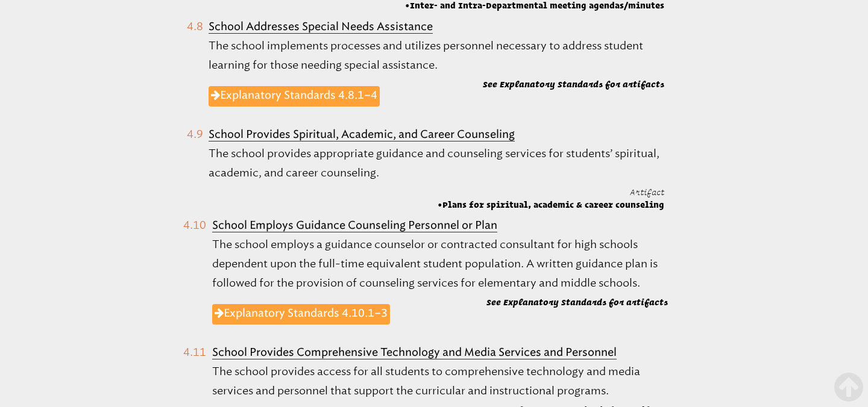 This screenshot has height=407, width=868. I want to click on span: Plans for spiritual, academic & career counseling, so click(551, 205).